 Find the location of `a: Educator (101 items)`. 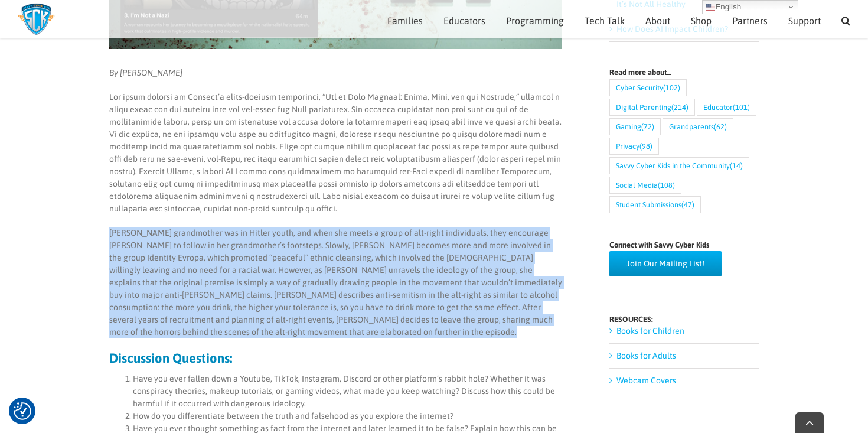

a: Educator (101 items) is located at coordinates (726, 107).